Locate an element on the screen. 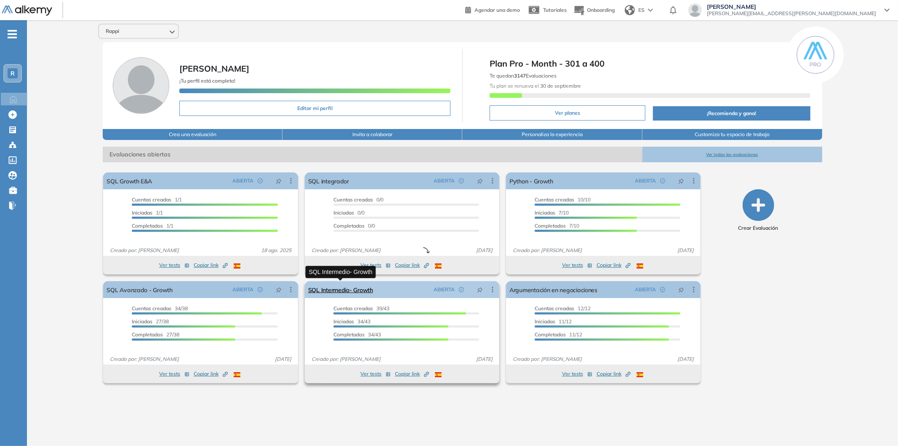 The height and width of the screenshot is (446, 898). img: Logo is located at coordinates (27, 11).